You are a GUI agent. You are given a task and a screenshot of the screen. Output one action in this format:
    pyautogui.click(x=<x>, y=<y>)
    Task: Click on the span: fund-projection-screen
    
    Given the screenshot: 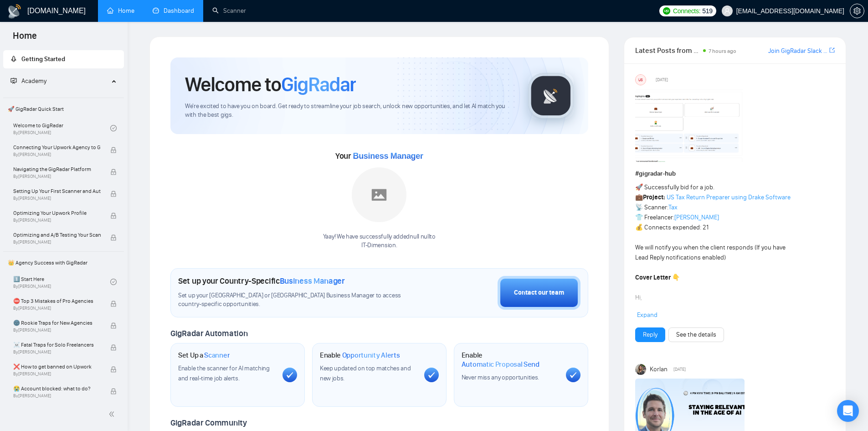 What is the action you would take?
    pyautogui.click(x=14, y=81)
    